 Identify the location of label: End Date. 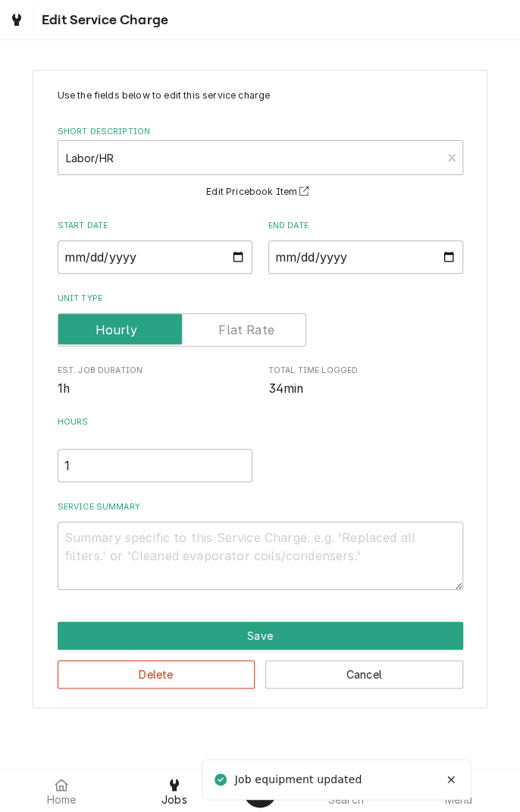
(366, 225).